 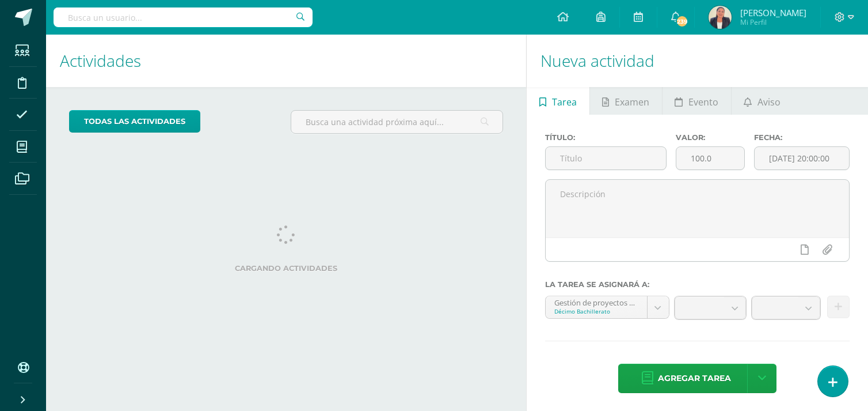 What do you see at coordinates (597, 301) in the screenshot?
I see `div: Gestión de proyectos Bach IV 'A'` at bounding box center [597, 301].